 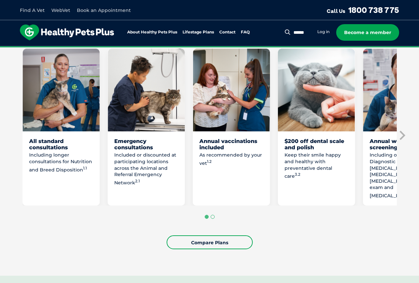 I want to click on a: Lifestage Plans, so click(x=198, y=32).